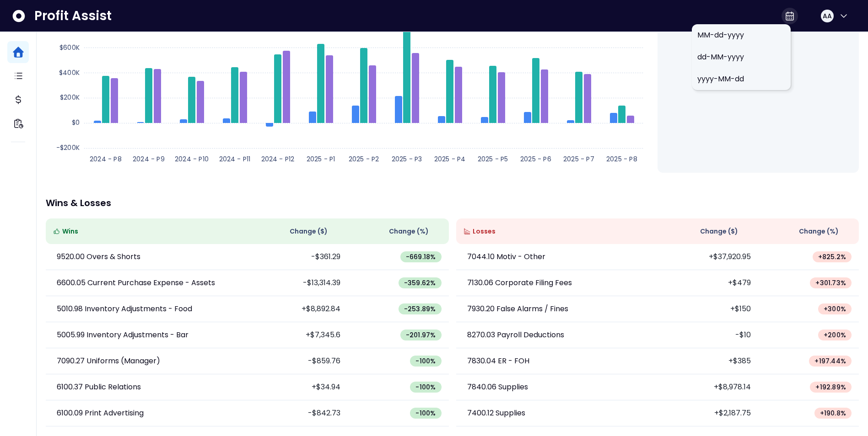 The width and height of the screenshot is (868, 436). What do you see at coordinates (829, 362) in the screenshot?
I see `span: + 197.44 %` at bounding box center [829, 362].